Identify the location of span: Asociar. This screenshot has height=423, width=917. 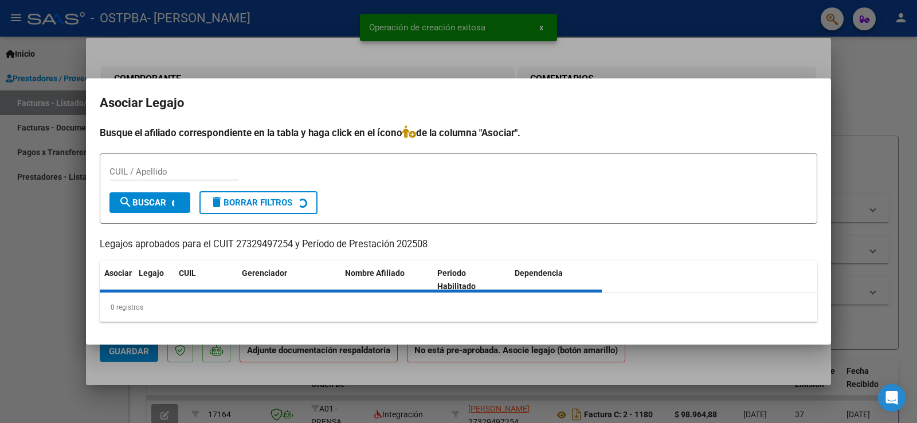
(118, 273).